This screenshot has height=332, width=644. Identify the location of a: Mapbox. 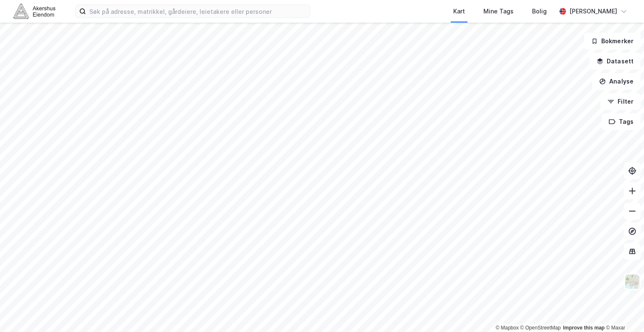
(507, 328).